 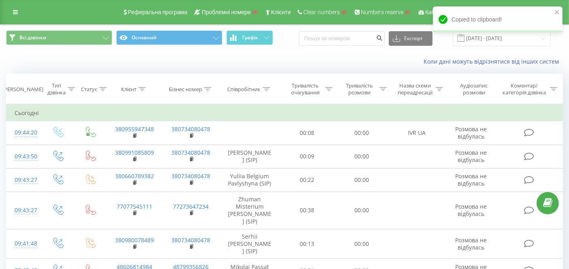 What do you see at coordinates (359, 89) in the screenshot?
I see `div: Тривалість розмови` at bounding box center [359, 89].